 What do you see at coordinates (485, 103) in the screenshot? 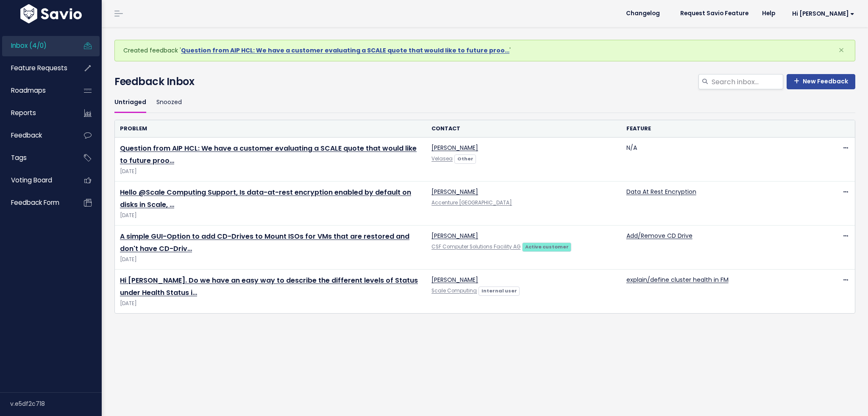
I see `ul: Filter feature requests` at bounding box center [485, 103].